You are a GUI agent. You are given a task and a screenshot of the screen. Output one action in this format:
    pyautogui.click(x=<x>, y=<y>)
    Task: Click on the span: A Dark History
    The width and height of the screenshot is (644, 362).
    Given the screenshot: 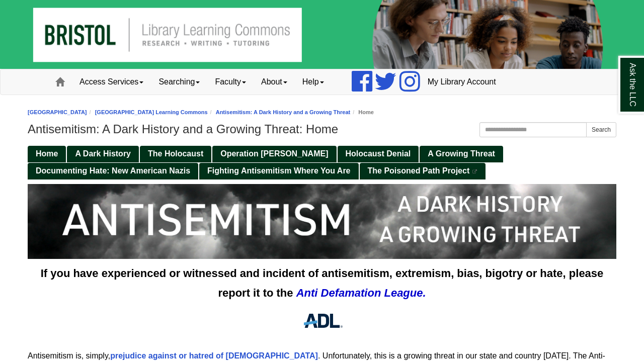 What is the action you would take?
    pyautogui.click(x=103, y=154)
    